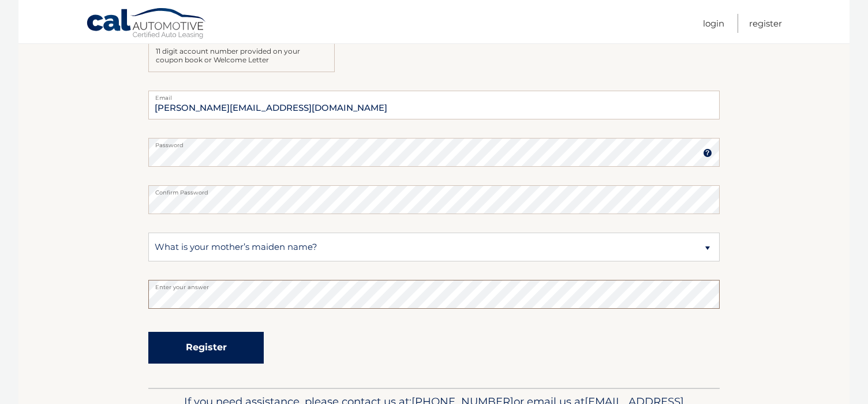  Describe the element at coordinates (434, 189) in the screenshot. I see `label: Confirm Password` at that location.